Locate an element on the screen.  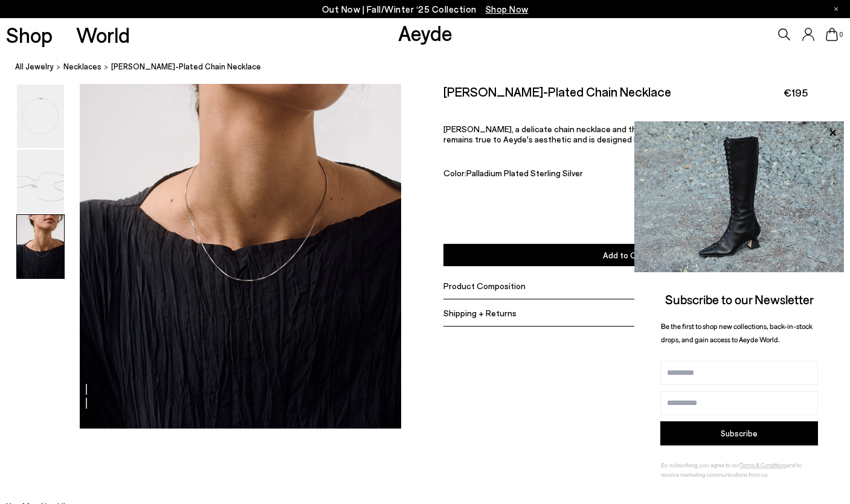
a: Shop is located at coordinates (29, 35).